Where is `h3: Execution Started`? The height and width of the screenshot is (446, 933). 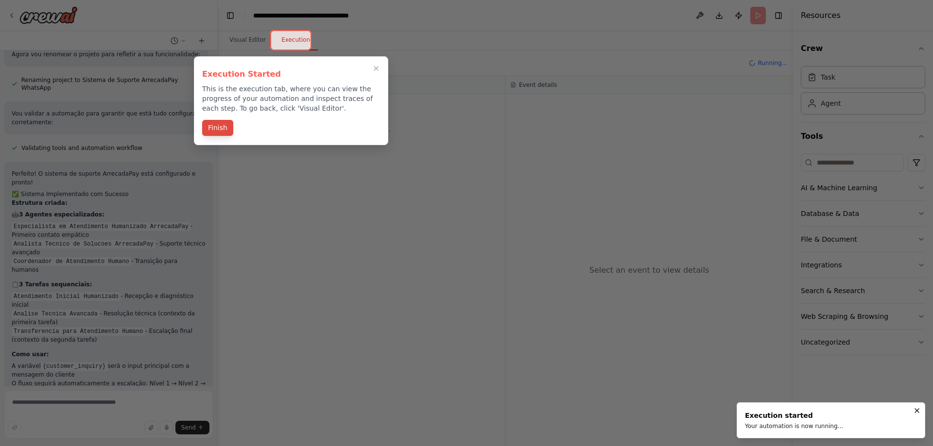
h3: Execution Started is located at coordinates (291, 74).